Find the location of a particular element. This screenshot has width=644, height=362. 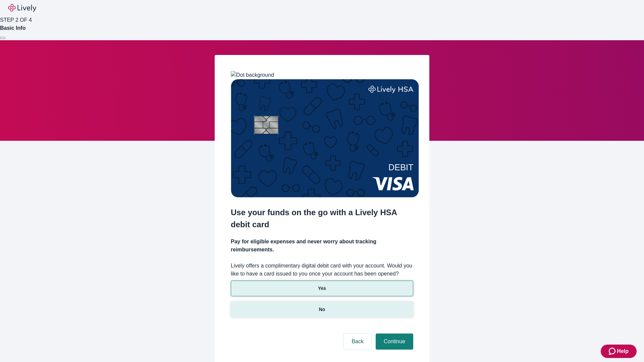

img: Dot background is located at coordinates (252, 75).